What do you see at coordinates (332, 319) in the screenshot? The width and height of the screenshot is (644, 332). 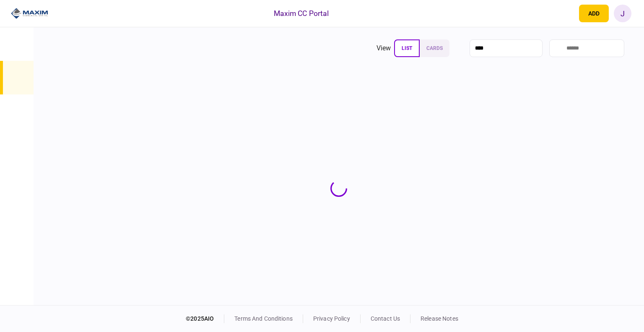 I see `a: privacy policy` at bounding box center [332, 319].